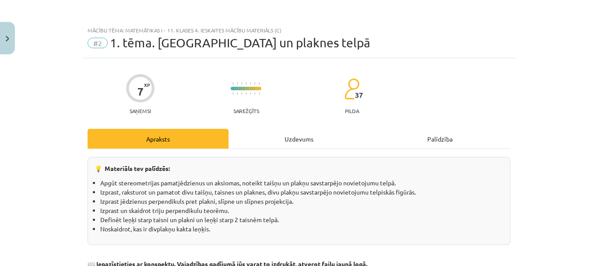  What do you see at coordinates (302, 183) in the screenshot?
I see `li: Apgūt stereometrijas pamatjēdzienus un aksiomas, noteikt taišņu un plakņu savstarpējo novietojumu...` at bounding box center [302, 183].